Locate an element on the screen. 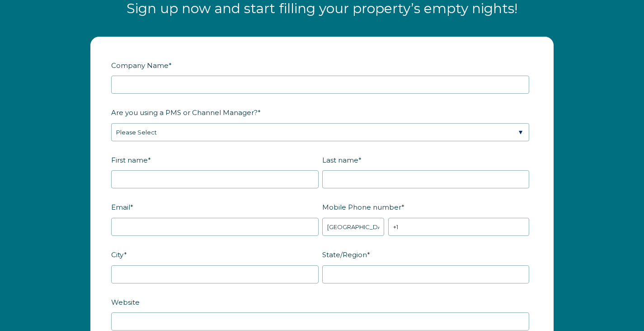  span: Are you using a PMS or Channel Manager? is located at coordinates (185, 112).